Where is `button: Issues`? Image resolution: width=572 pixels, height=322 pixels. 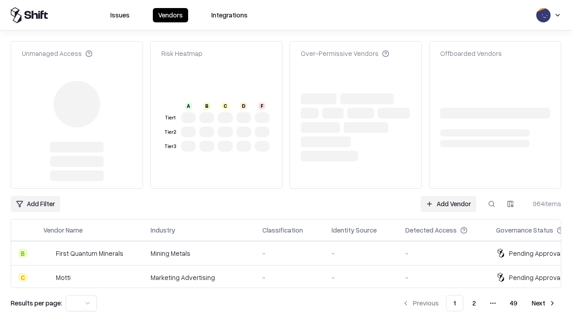
button: Issues is located at coordinates (120, 15).